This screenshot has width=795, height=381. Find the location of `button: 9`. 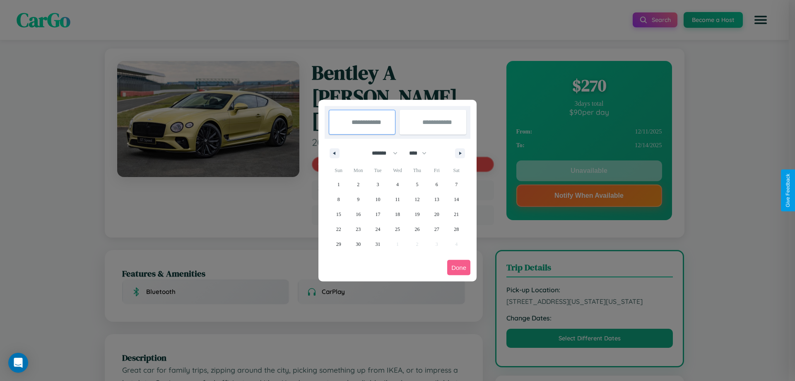

button: 9 is located at coordinates (358, 199).